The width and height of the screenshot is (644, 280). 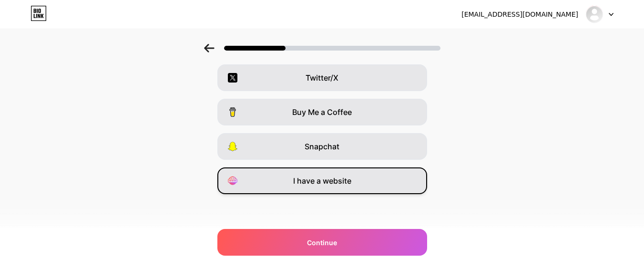 What do you see at coordinates (322, 147) in the screenshot?
I see `span: Snapchat` at bounding box center [322, 147].